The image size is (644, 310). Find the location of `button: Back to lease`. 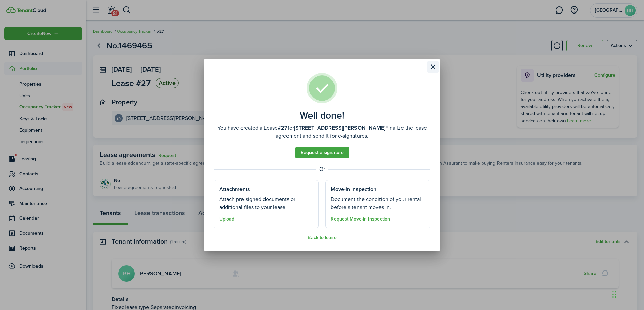

button: Back to lease is located at coordinates (322, 238).